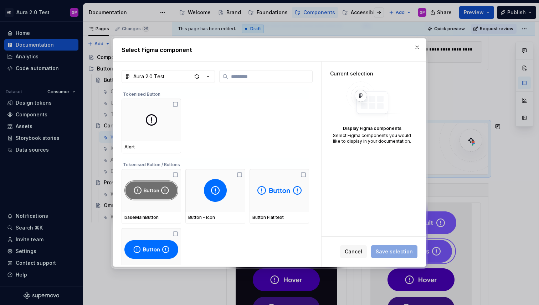  What do you see at coordinates (371, 139) in the screenshot?
I see `div: Select Figma components you would like to display in your documentation.` at bounding box center [371, 139].